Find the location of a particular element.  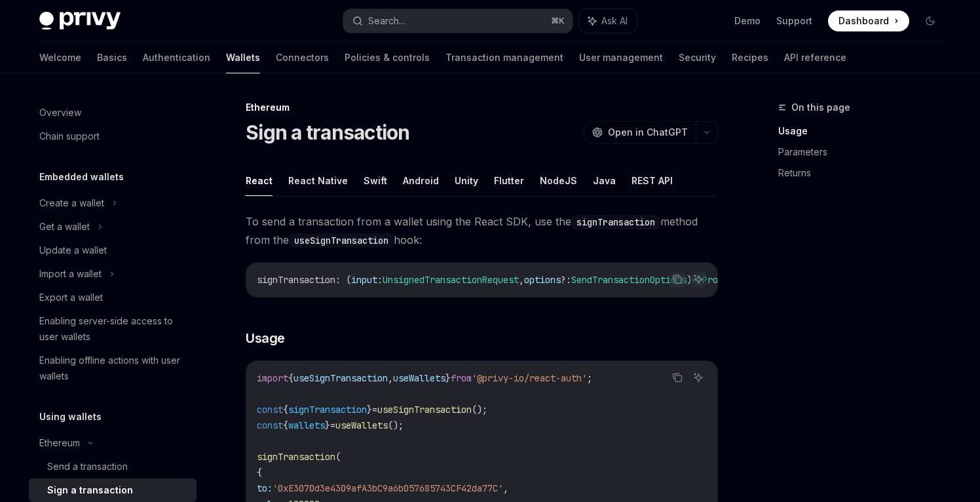

span: '0xE3070d3e4309afA3bC9a6b057685743CF42da77C' is located at coordinates (388, 488).